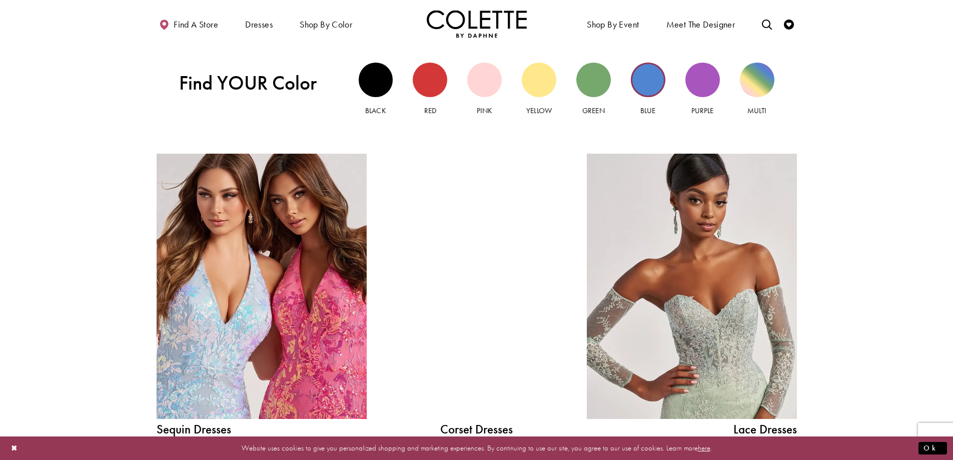  Describe the element at coordinates (932, 448) in the screenshot. I see `button: Submit Dialog` at that location.